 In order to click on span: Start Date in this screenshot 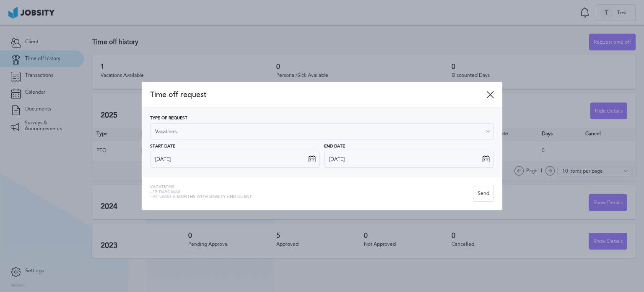, I will do `click(163, 146)`.